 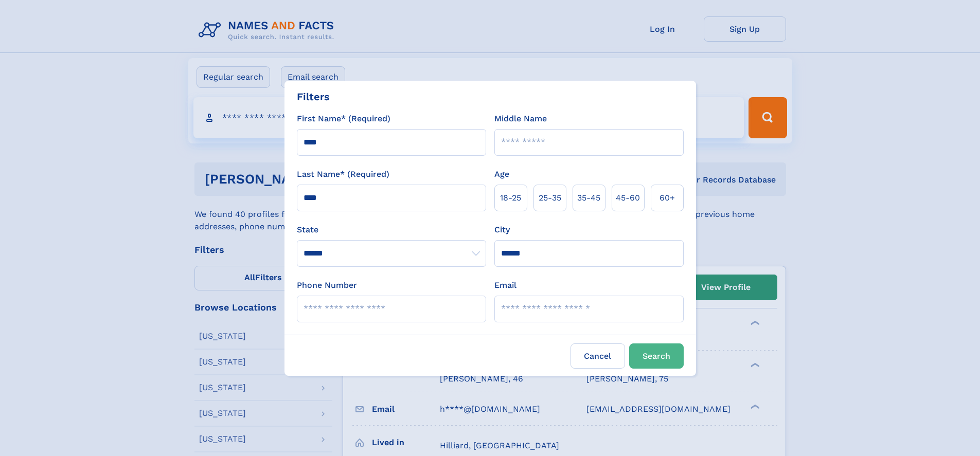 I want to click on label: Cancel, so click(x=598, y=356).